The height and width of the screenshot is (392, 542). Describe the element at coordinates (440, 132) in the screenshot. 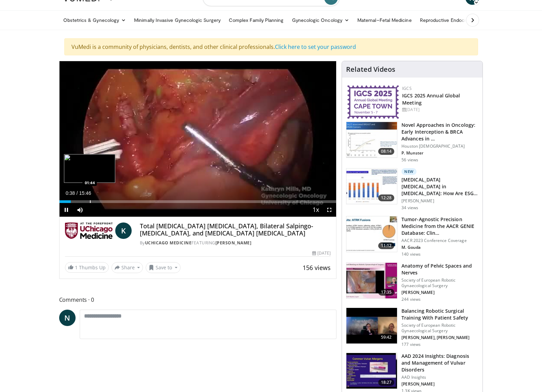

I see `h3: Novel Approaches in Oncology: Early Interception & BRCA Advances in …` at that location.